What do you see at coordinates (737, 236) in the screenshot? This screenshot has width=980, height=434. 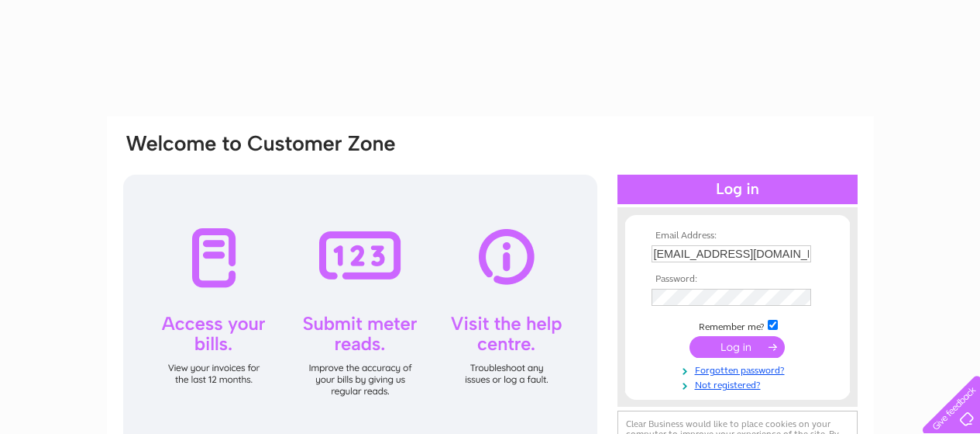 I see `th: Email Address:` at bounding box center [737, 236].